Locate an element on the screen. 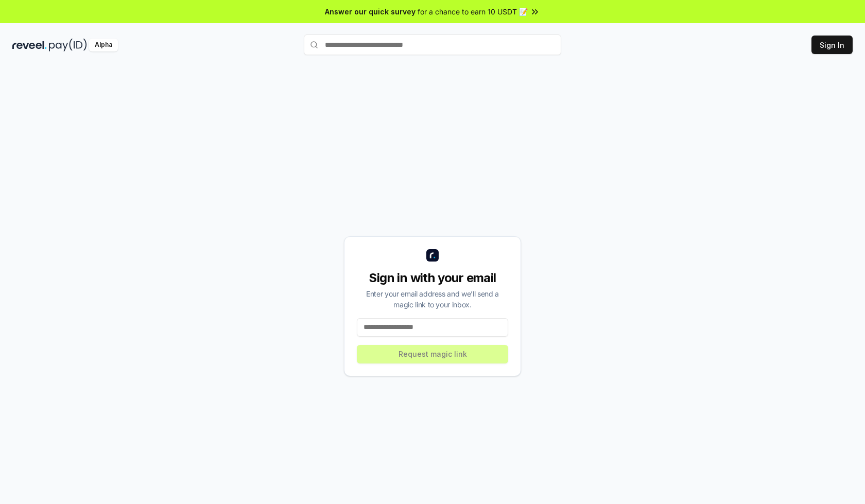 The image size is (865, 504). span: for a chance to earn 10 USDT 📝 is located at coordinates (472, 11).